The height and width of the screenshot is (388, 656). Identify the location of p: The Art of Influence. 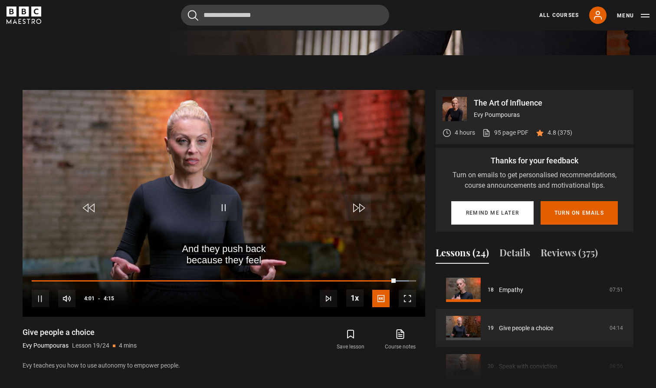
(550, 103).